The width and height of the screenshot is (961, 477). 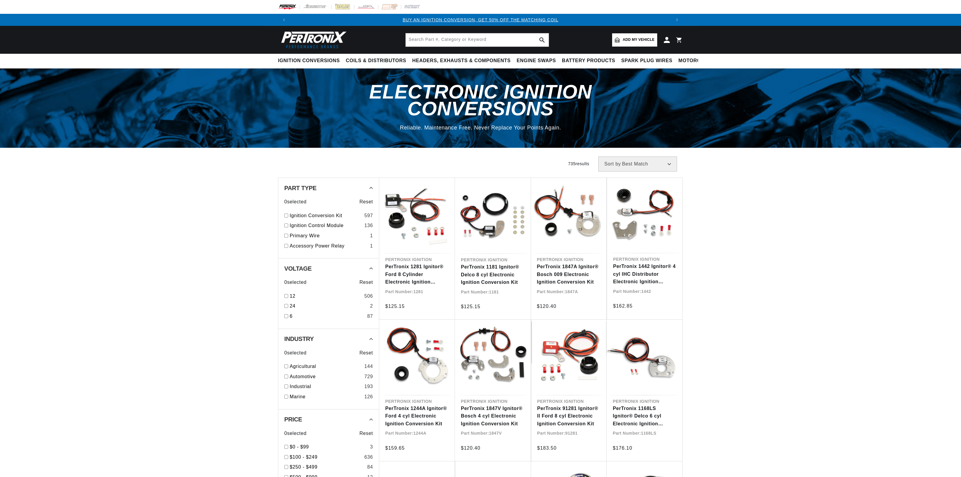 I want to click on button: Translation missing: en.sections.announcements.previous_announcement, so click(x=284, y=20).